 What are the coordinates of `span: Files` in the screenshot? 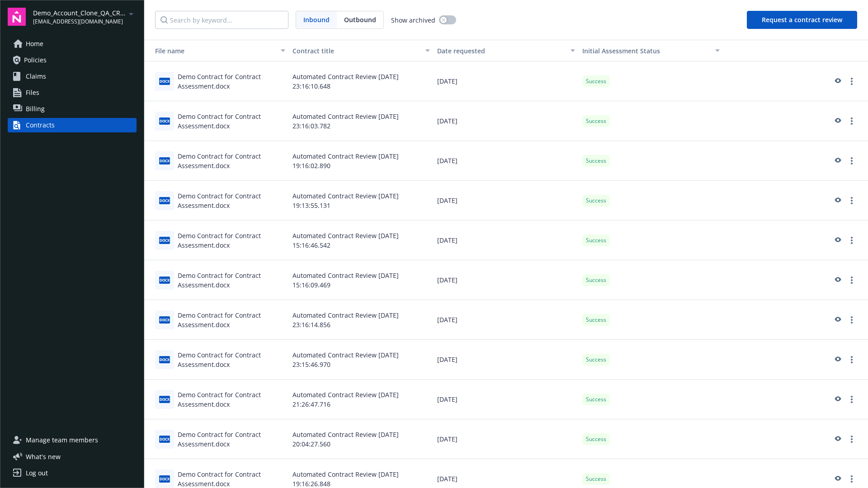 It's located at (32, 93).